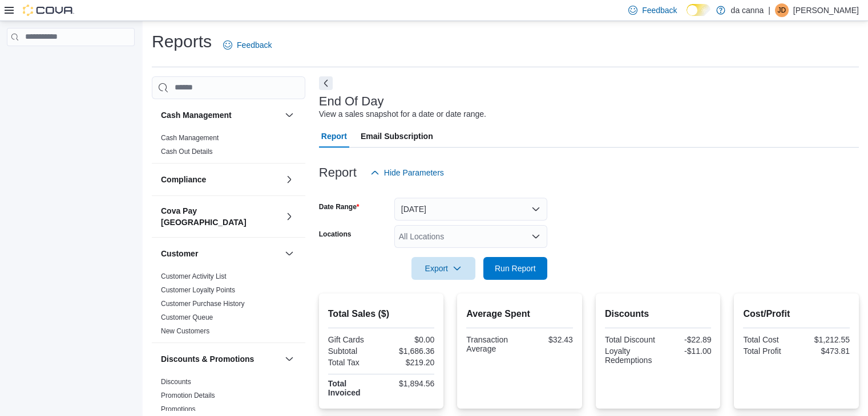 This screenshot has width=868, height=416. I want to click on div: -$11.00, so click(685, 351).